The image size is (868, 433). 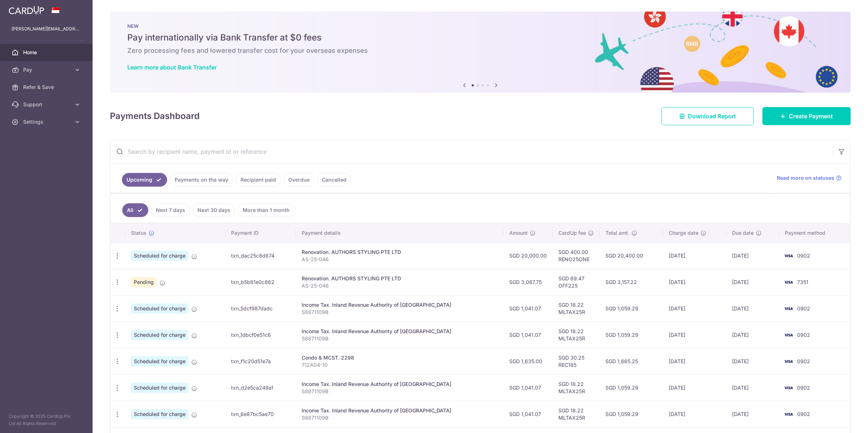 What do you see at coordinates (266, 210) in the screenshot?
I see `a: More than 1 month` at bounding box center [266, 210].